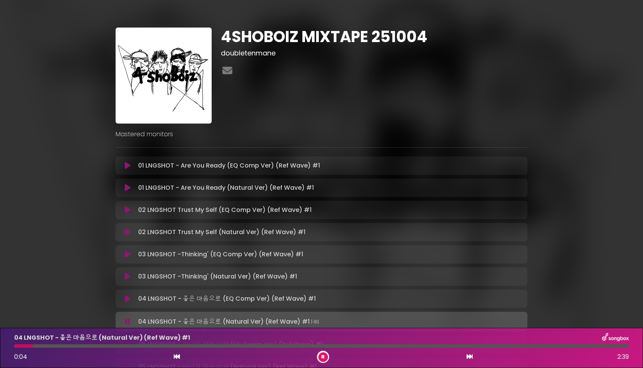 The width and height of the screenshot is (643, 368). Describe the element at coordinates (374, 37) in the screenshot. I see `h1: 4SHOBOIZ MIXTAPE 251004` at that location.